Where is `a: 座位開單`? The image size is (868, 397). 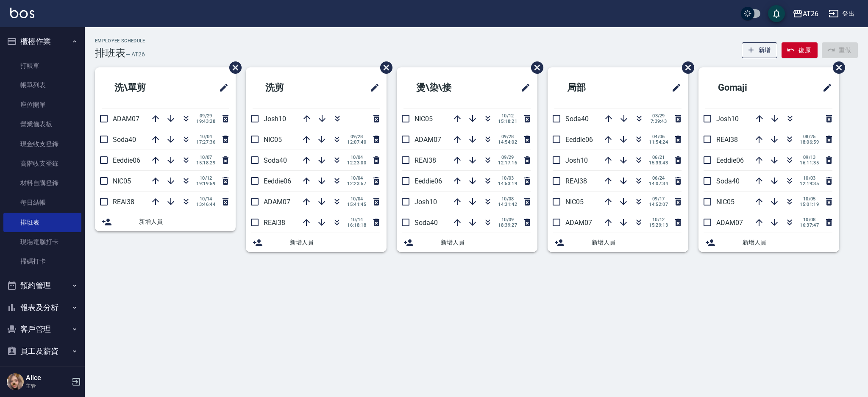
a: 座位開單 is located at coordinates (42, 105).